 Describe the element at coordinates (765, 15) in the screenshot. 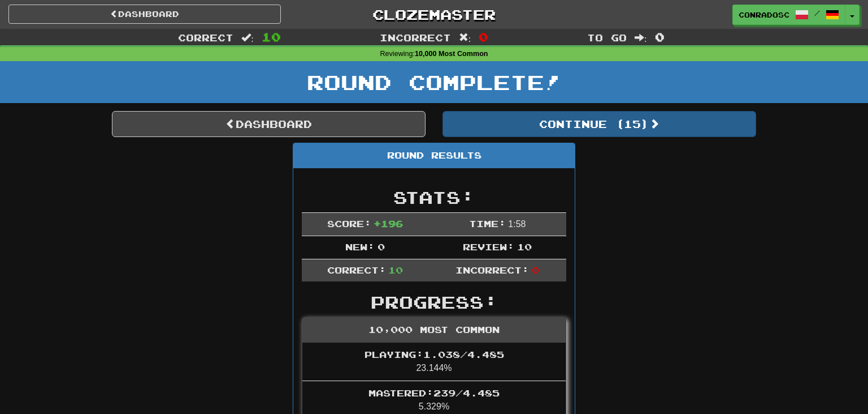

I see `span: conradosc` at that location.